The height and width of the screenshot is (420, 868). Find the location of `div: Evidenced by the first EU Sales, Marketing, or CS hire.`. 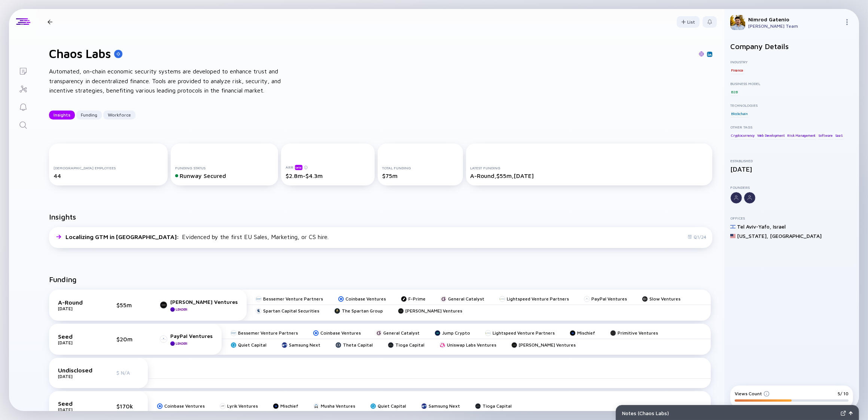

div: Evidenced by the first EU Sales, Marketing, or CS hire. is located at coordinates (197, 237).